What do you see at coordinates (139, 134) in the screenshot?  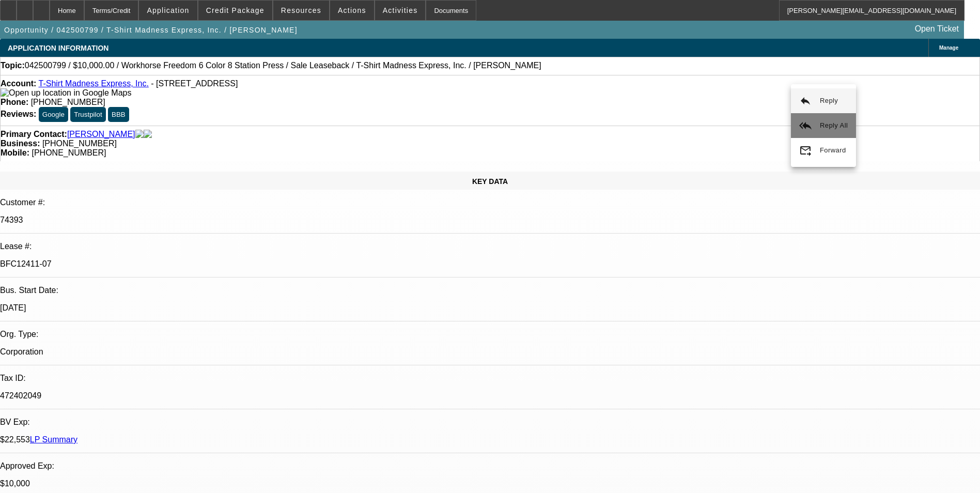 I see `img: facebook-icon.png` at bounding box center [139, 134].